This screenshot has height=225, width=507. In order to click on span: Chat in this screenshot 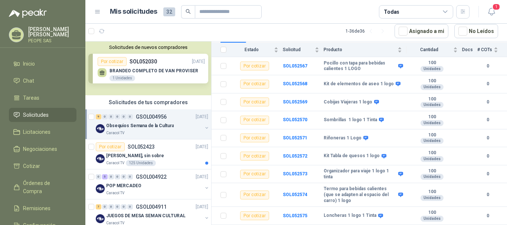, I will do `click(29, 81)`.